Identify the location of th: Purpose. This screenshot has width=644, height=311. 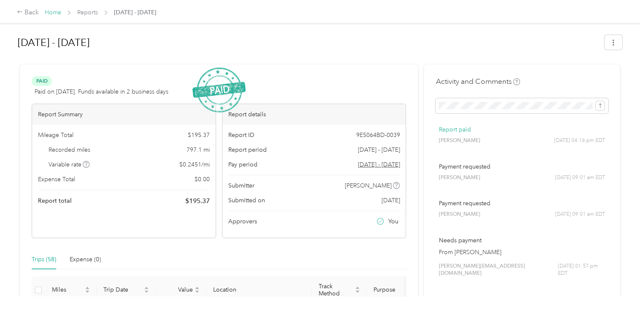
(398, 290).